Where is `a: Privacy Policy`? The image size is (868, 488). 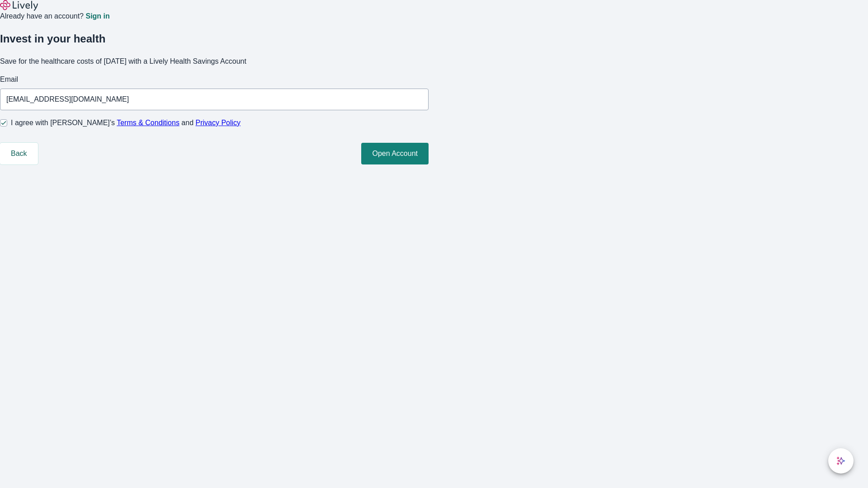
a: Privacy Policy is located at coordinates (219, 123).